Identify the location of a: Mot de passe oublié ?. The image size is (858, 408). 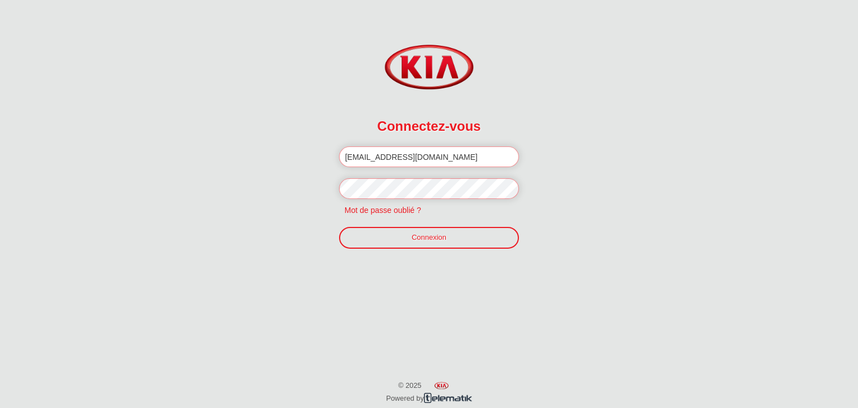
(383, 210).